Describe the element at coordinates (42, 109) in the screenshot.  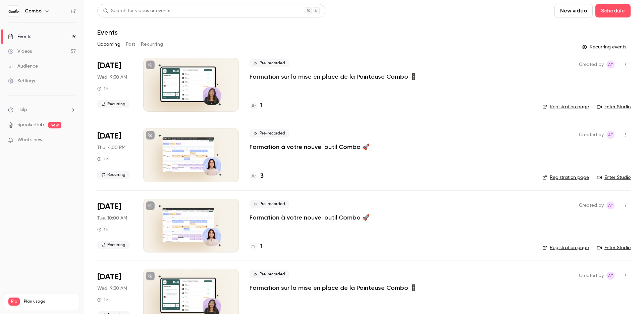
I see `li: help-dropdown-opener` at that location.